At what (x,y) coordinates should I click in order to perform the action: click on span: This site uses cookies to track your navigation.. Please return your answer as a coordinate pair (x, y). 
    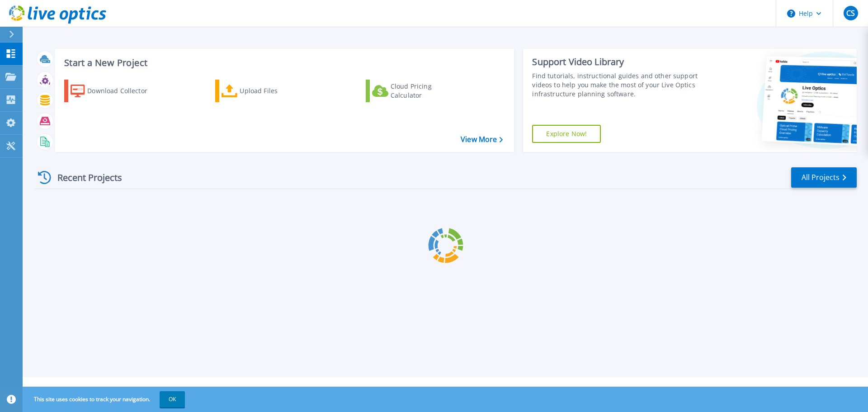
    Looking at the image, I should click on (105, 399).